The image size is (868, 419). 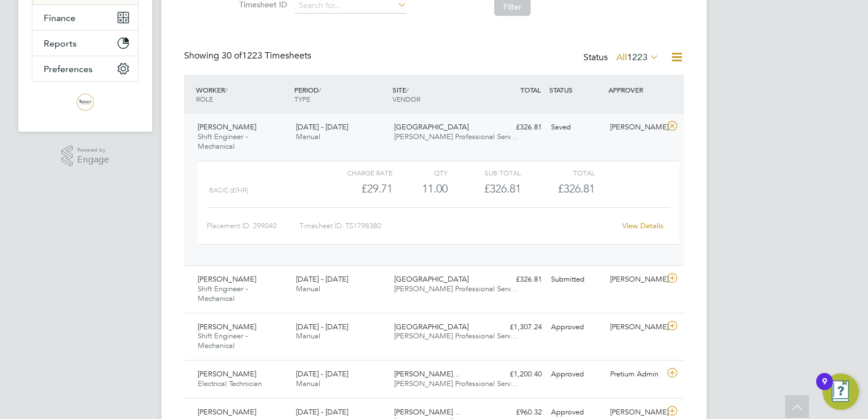 What do you see at coordinates (439, 94) in the screenshot?
I see `div: SITE` at bounding box center [439, 94].